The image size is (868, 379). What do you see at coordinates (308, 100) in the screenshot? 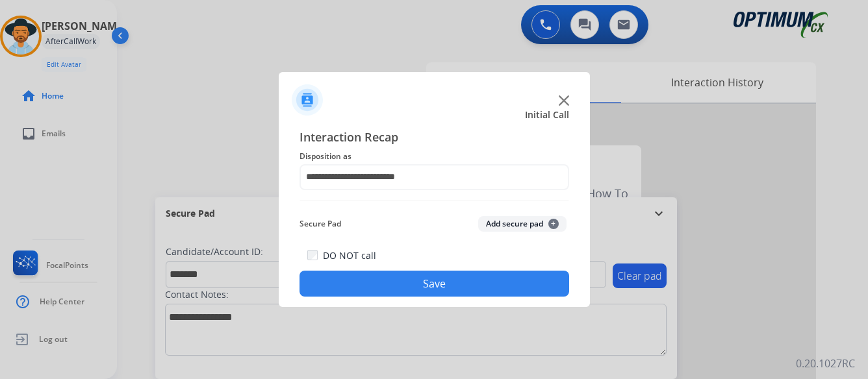
I see `img: contactIcon` at bounding box center [308, 100].